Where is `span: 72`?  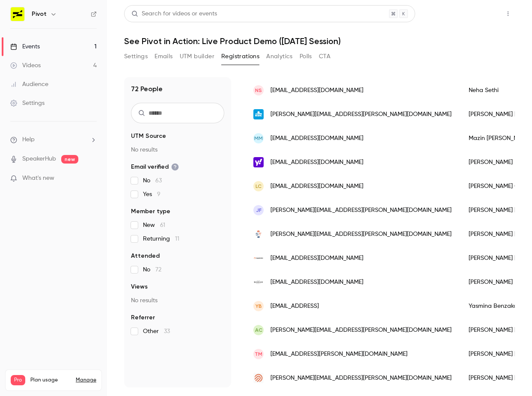 span: 72 is located at coordinates (158, 270).